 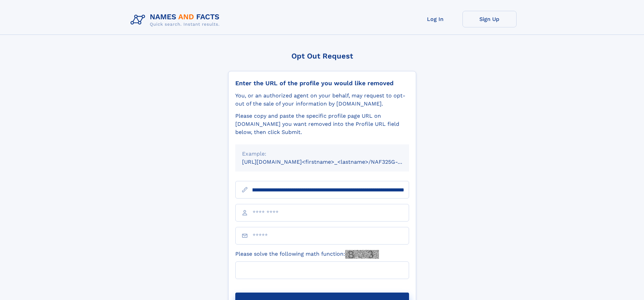 I want to click on img: Logo Names and Facts, so click(x=177, y=20).